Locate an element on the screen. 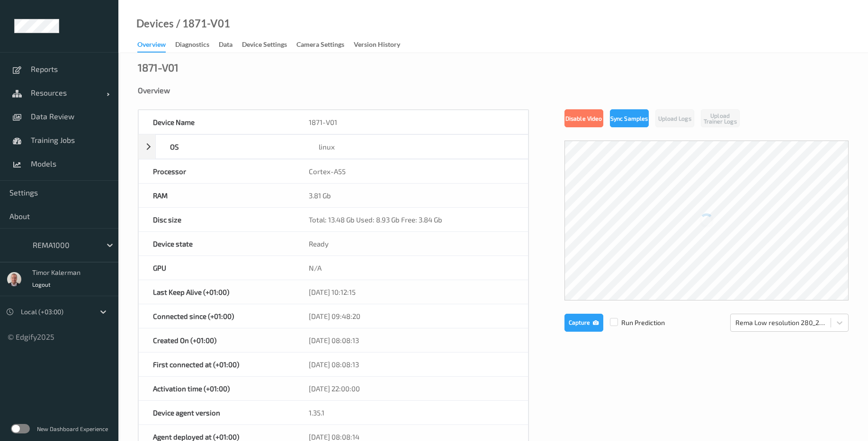 The width and height of the screenshot is (868, 441). div: 3.81 Gb is located at coordinates (411, 196).